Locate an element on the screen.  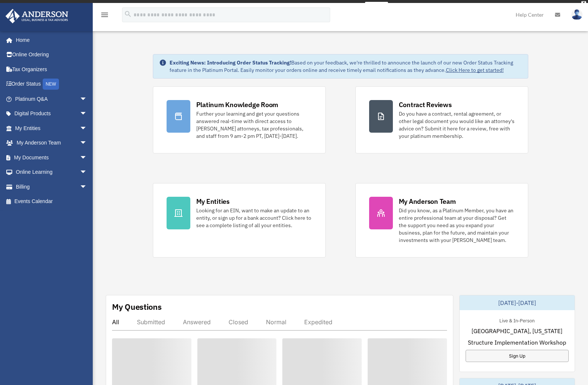
div: My Entities is located at coordinates (213, 201).